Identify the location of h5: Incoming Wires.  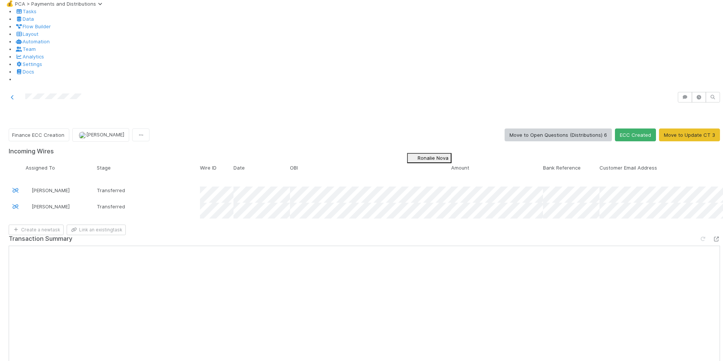
(31, 151).